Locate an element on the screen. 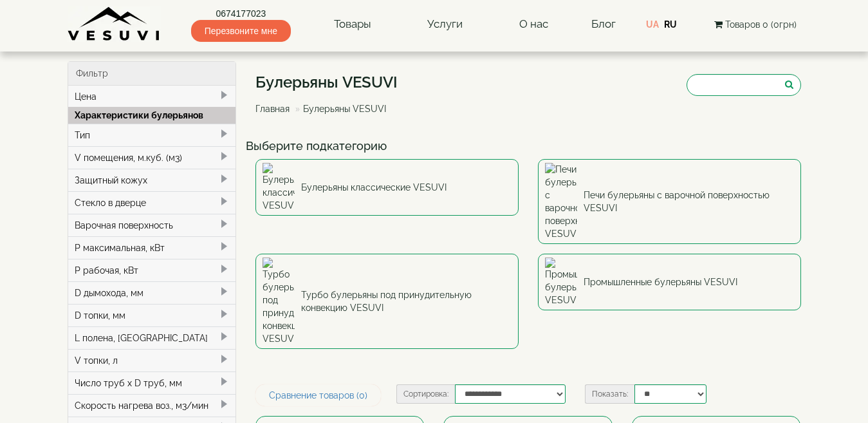 This screenshot has height=423, width=868. a: Блог is located at coordinates (604, 23).